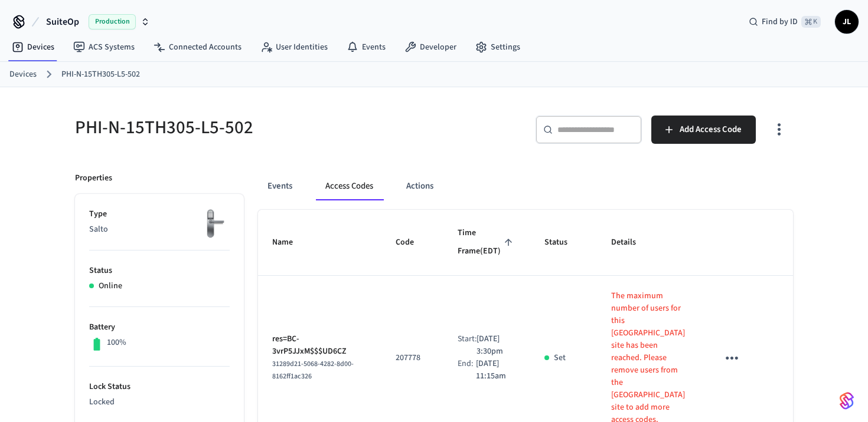 Image resolution: width=868 pixels, height=422 pixels. I want to click on button: Access Codes, so click(349, 186).